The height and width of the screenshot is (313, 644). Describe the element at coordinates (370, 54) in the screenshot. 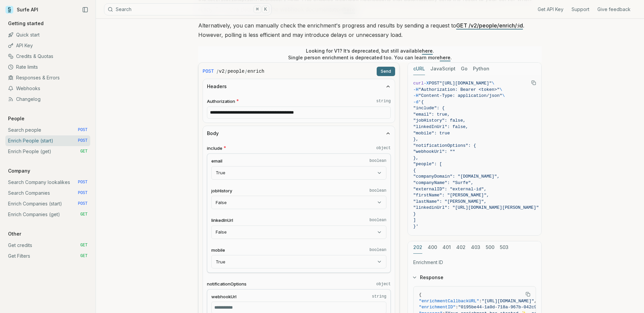

I see `p: Looking for V1? It’s deprecated, but still available . Single person enrichment is deprecated too...` at that location.